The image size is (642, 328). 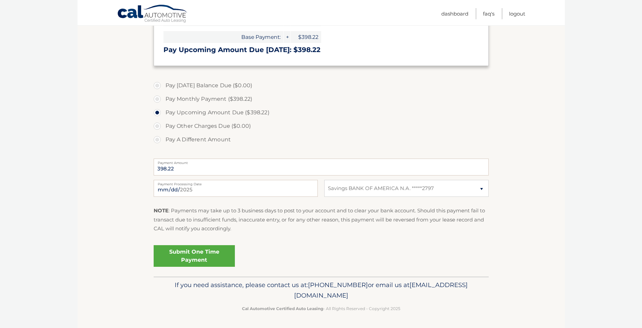 What do you see at coordinates (153, 14) in the screenshot?
I see `a: Cal Automotive` at bounding box center [153, 14].